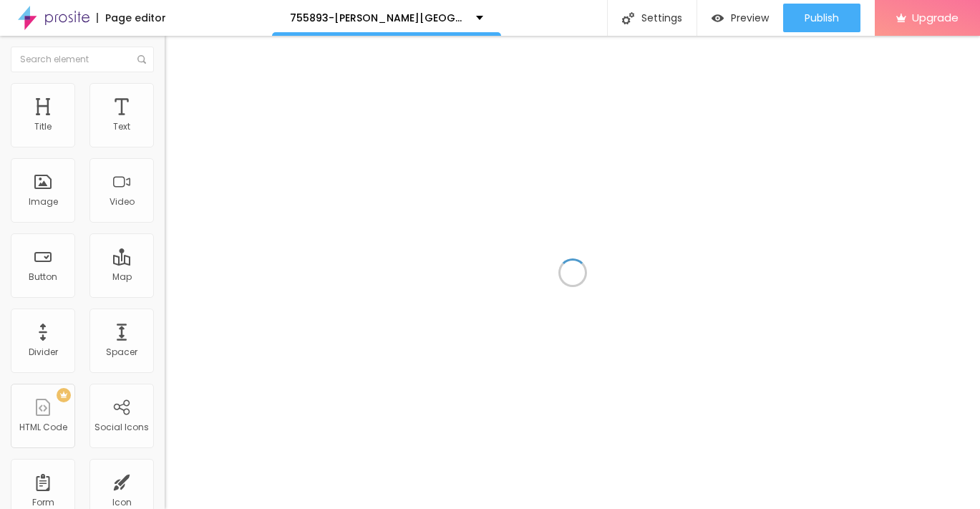  Describe the element at coordinates (43, 127) in the screenshot. I see `div: Title` at that location.